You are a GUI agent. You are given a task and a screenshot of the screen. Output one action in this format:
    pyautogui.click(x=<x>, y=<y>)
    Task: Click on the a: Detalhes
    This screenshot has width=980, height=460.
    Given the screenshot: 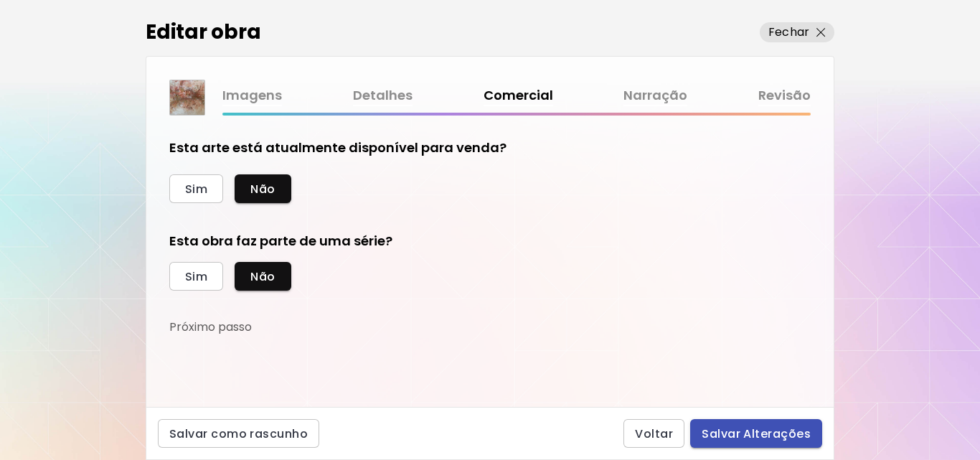 What is the action you would take?
    pyautogui.click(x=382, y=95)
    